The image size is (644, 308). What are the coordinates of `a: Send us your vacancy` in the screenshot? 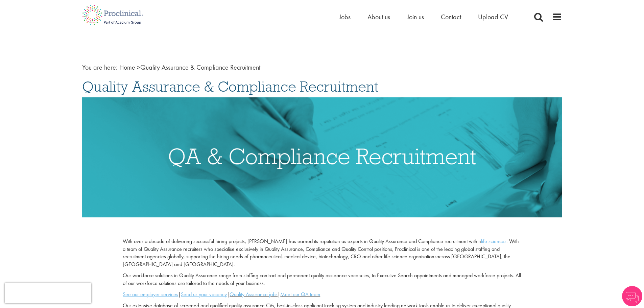 It's located at (204, 294).